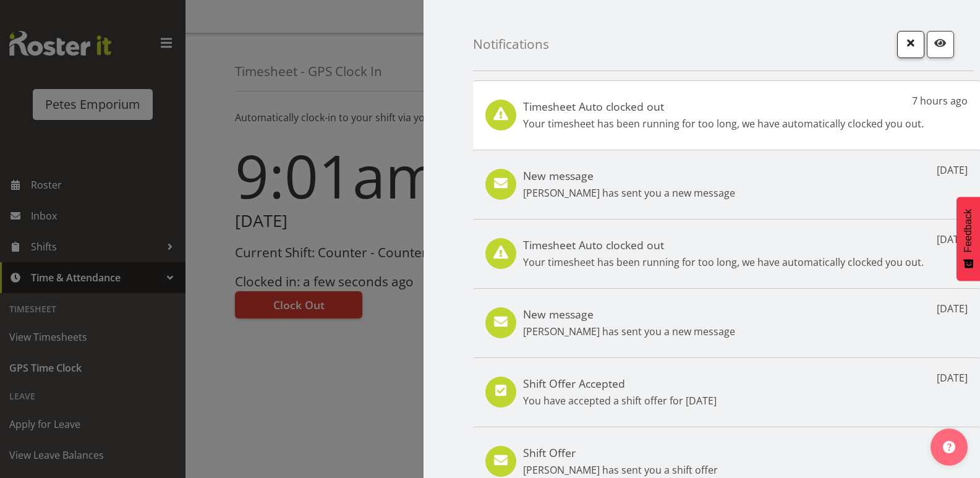 Image resolution: width=980 pixels, height=478 pixels. I want to click on h5: Shift Offer, so click(620, 453).